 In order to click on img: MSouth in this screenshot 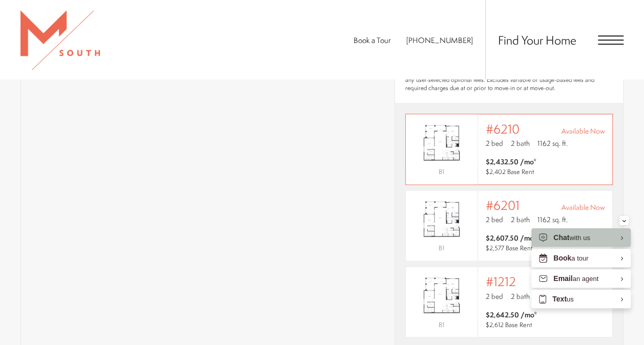, I will do `click(60, 40)`.